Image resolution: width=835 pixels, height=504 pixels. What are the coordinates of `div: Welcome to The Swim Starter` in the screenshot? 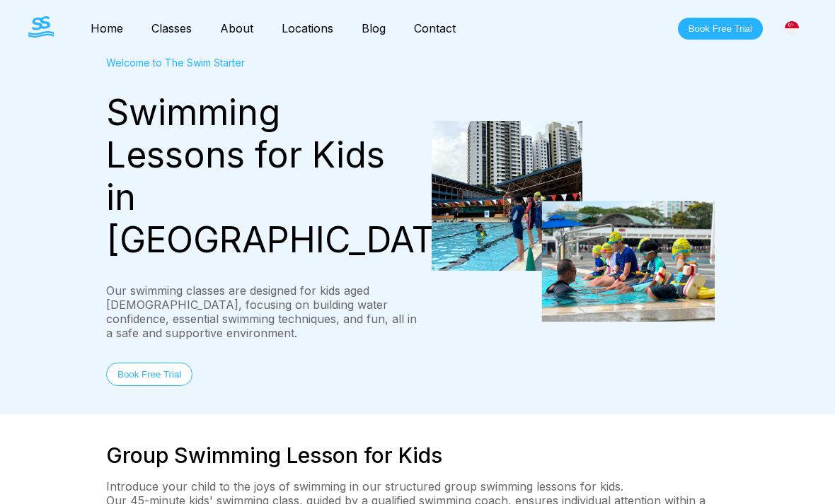 It's located at (262, 62).